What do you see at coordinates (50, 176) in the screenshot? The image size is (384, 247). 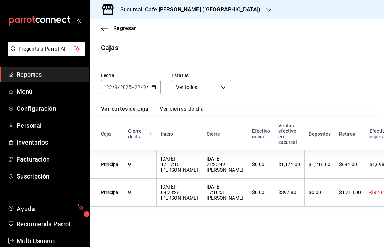 I see `span: Suscripción` at bounding box center [50, 176].